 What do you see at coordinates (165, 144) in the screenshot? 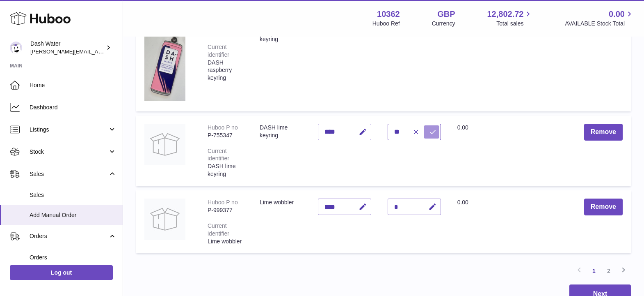
I see `img: DASH lime keyring` at bounding box center [165, 144].